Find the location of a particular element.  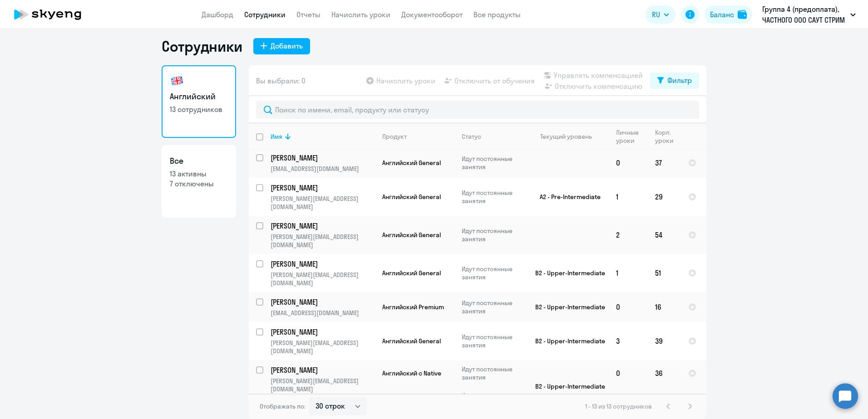

span: 1 - 13 из 13 сотрудников is located at coordinates (618, 407).